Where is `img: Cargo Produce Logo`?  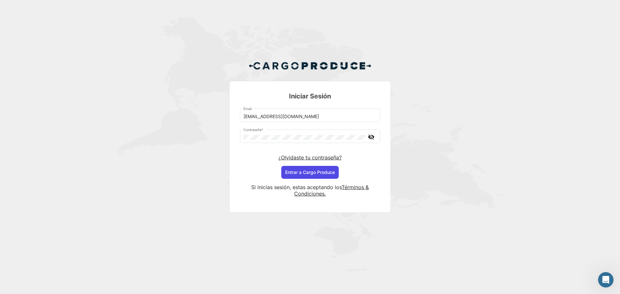
img: Cargo Produce Logo is located at coordinates (310, 66).